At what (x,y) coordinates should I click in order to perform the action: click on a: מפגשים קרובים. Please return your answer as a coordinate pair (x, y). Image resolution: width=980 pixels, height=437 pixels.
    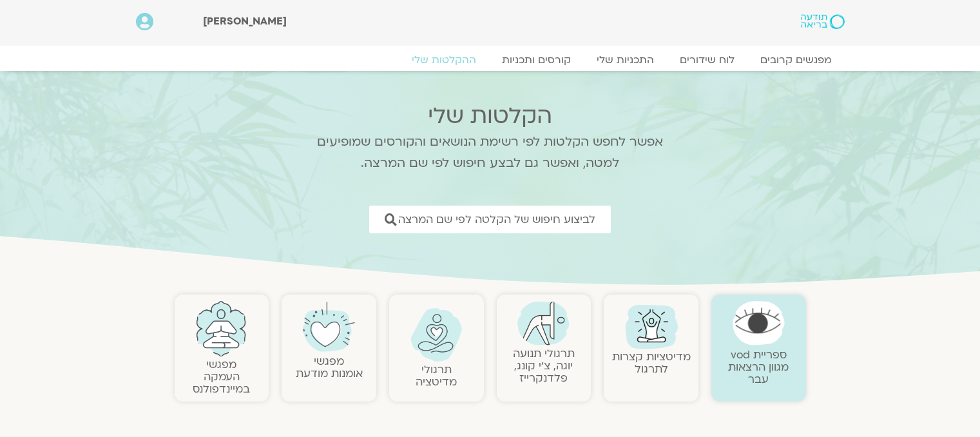
    Looking at the image, I should click on (796, 60).